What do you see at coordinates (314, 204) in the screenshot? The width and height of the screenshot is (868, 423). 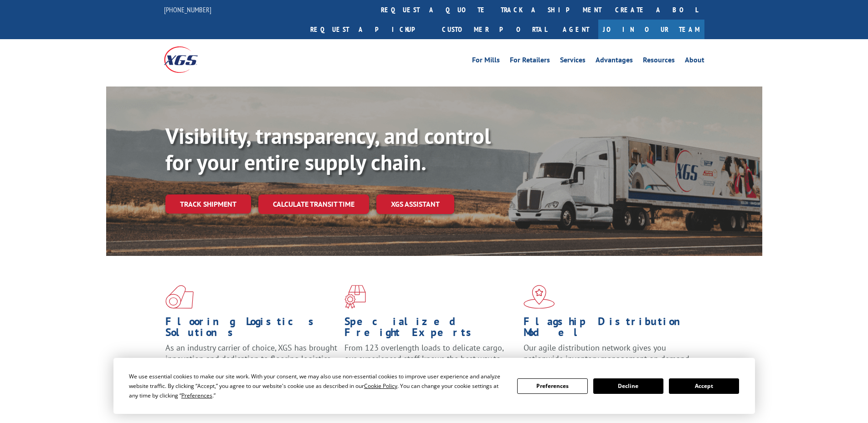 I see `a: Calculate transit time` at bounding box center [314, 204].